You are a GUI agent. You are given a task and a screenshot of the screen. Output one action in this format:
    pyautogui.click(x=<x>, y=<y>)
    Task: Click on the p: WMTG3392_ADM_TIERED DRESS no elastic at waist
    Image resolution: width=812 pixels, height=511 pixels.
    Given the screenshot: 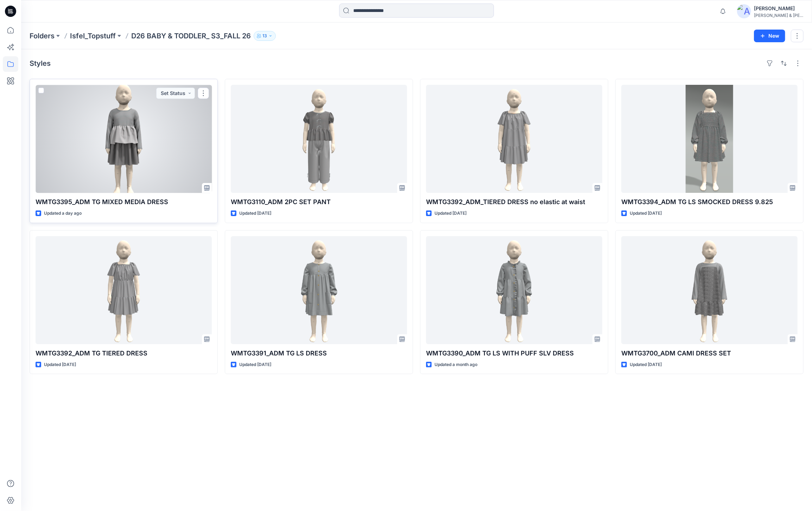 What is the action you would take?
    pyautogui.click(x=514, y=202)
    